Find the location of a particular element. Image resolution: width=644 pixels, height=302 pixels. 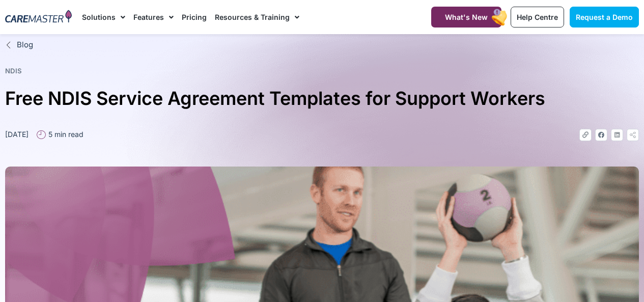

a: Request a Demo is located at coordinates (604, 17).